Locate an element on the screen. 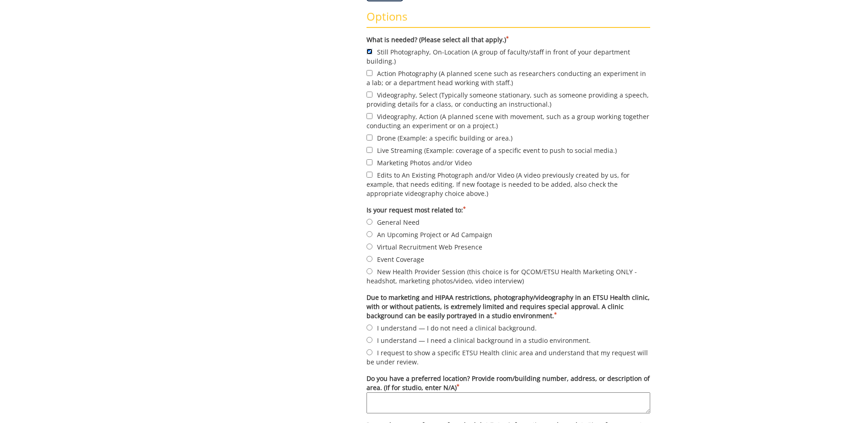  input: Still Photography, On-Location (A group of faculty/staff in front of your department building.) is located at coordinates (369, 51).